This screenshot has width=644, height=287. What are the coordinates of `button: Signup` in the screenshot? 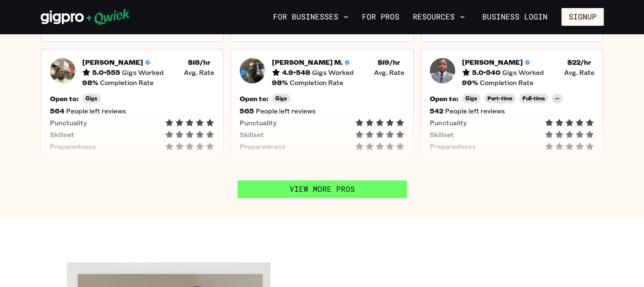 It's located at (583, 17).